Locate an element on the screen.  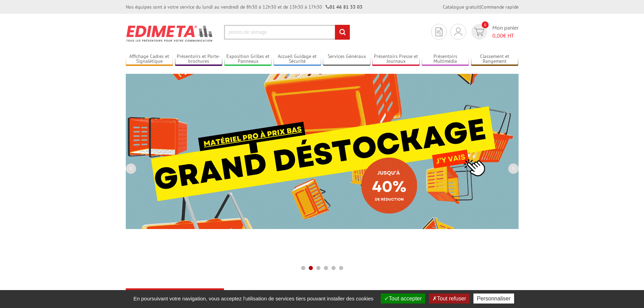
input: rechercher is located at coordinates (342, 32).